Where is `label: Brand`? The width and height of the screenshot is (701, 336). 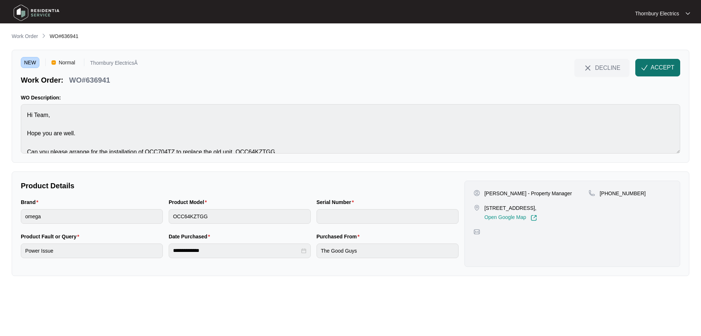
label: Brand is located at coordinates (31, 202).